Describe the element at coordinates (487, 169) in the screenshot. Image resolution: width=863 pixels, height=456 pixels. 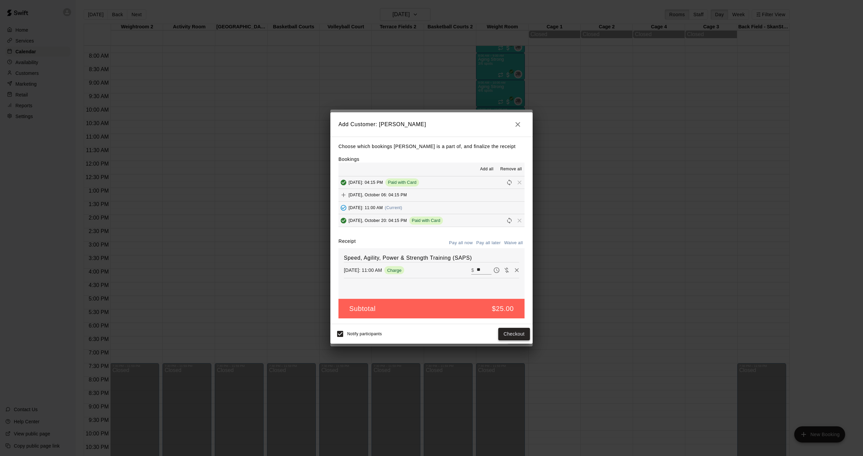
I see `span: Add all` at that location.